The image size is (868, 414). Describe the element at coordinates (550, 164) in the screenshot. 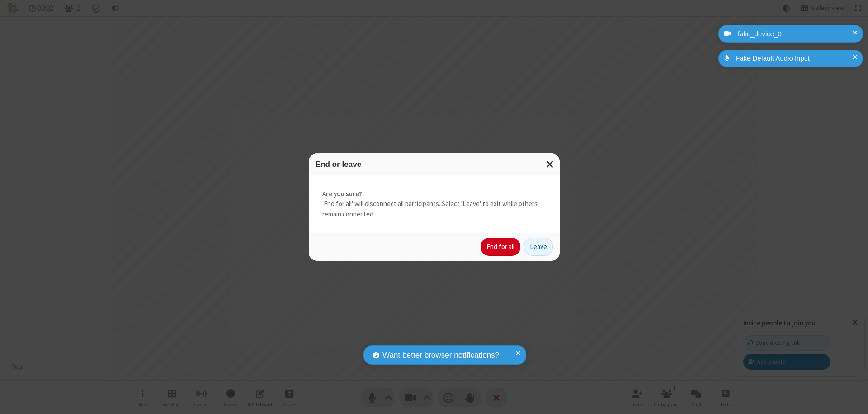

I see `button: Close modal` at that location.